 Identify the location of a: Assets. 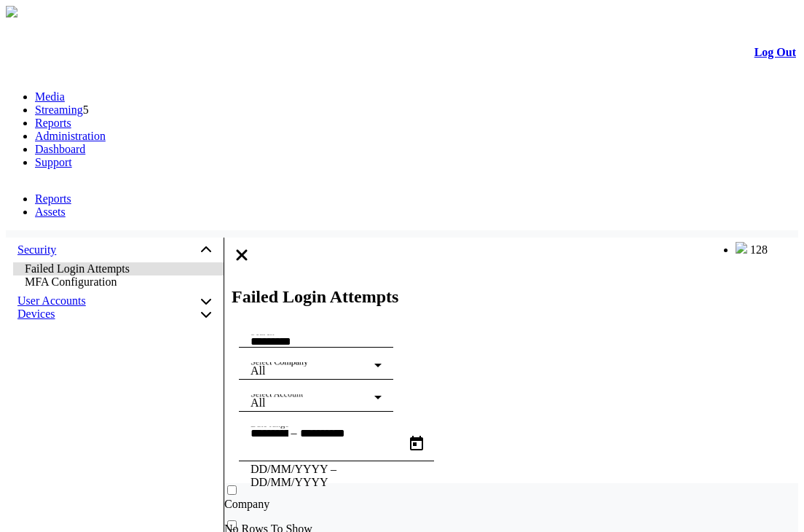
(50, 212).